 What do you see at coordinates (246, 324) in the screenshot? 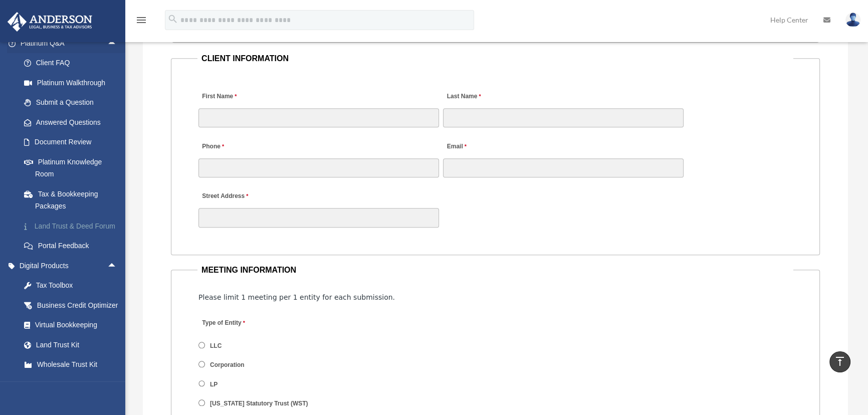
I see `label: Type of Entity` at bounding box center [246, 324].